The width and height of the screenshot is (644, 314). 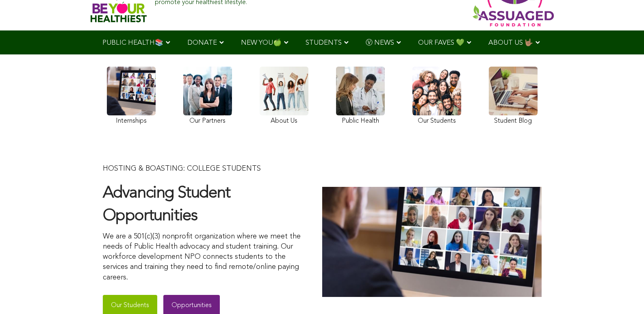 What do you see at coordinates (322, 40) in the screenshot?
I see `input: SUBSCRIBE` at bounding box center [322, 40].